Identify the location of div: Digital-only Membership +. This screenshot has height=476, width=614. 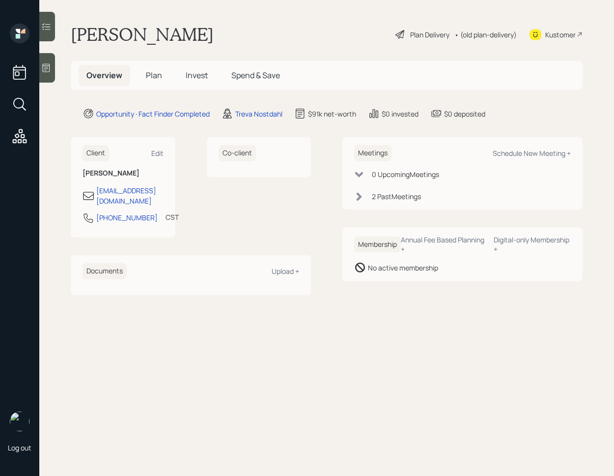
(532, 244).